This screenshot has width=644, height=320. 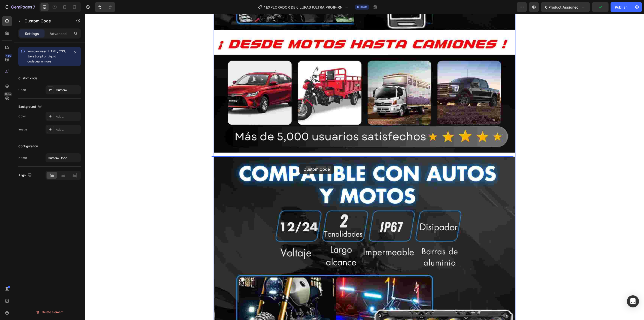 What do you see at coordinates (8, 94) in the screenshot?
I see `div: Beta` at bounding box center [8, 94].